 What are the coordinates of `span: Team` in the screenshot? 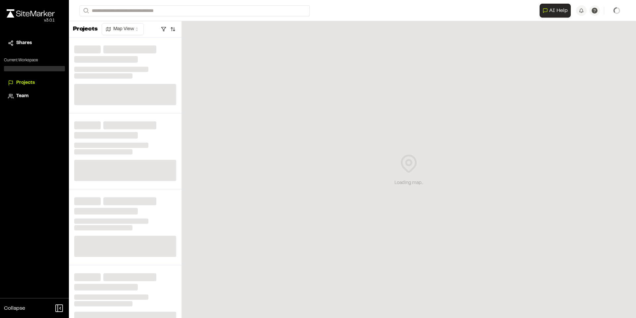 It's located at (22, 96).